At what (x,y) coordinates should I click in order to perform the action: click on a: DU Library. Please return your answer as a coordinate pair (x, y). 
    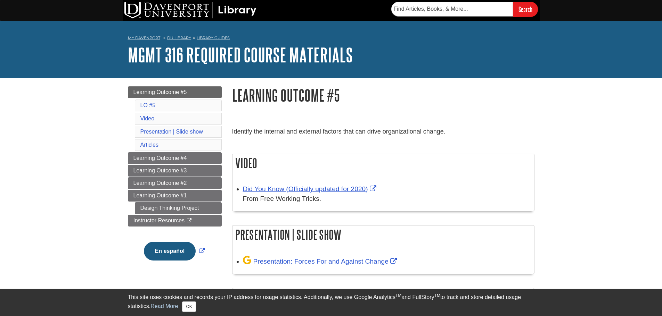
    Looking at the image, I should click on (179, 38).